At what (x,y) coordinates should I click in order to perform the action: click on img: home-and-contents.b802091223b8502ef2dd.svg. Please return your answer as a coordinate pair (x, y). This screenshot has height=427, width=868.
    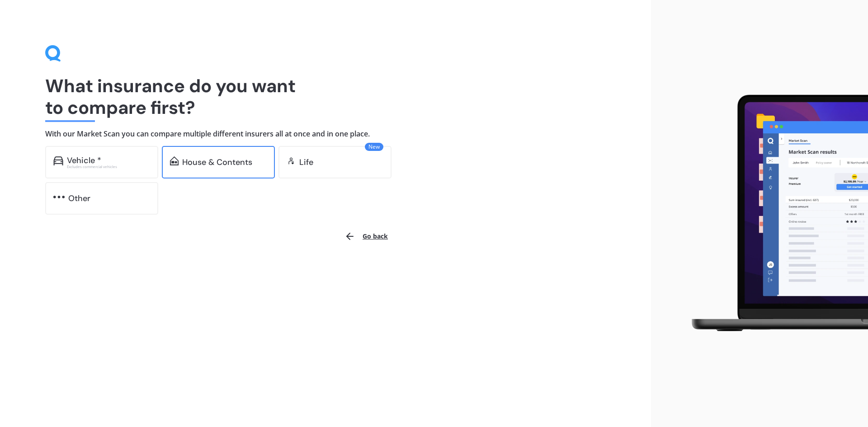
    Looking at the image, I should click on (174, 161).